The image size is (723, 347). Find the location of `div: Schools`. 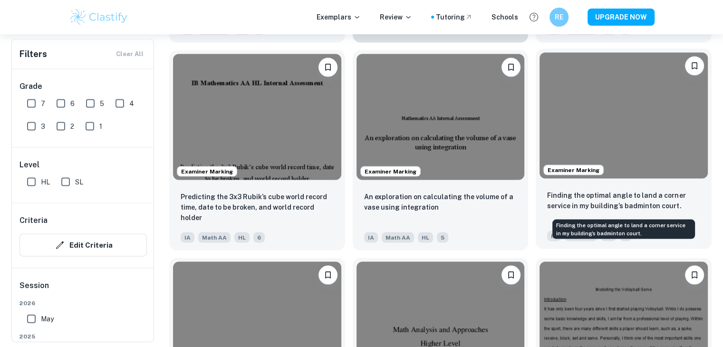

div: Schools is located at coordinates (505, 17).